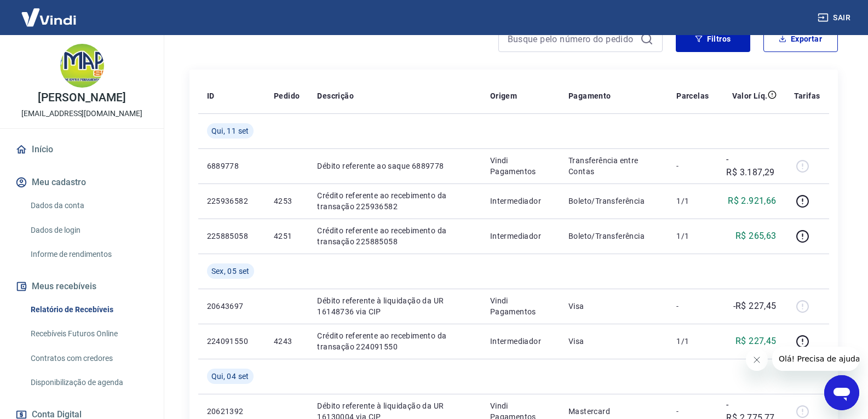 Image resolution: width=868 pixels, height=419 pixels. Describe the element at coordinates (394, 236) in the screenshot. I see `p: Crédito referente ao recebimento da transação 225885058` at that location.